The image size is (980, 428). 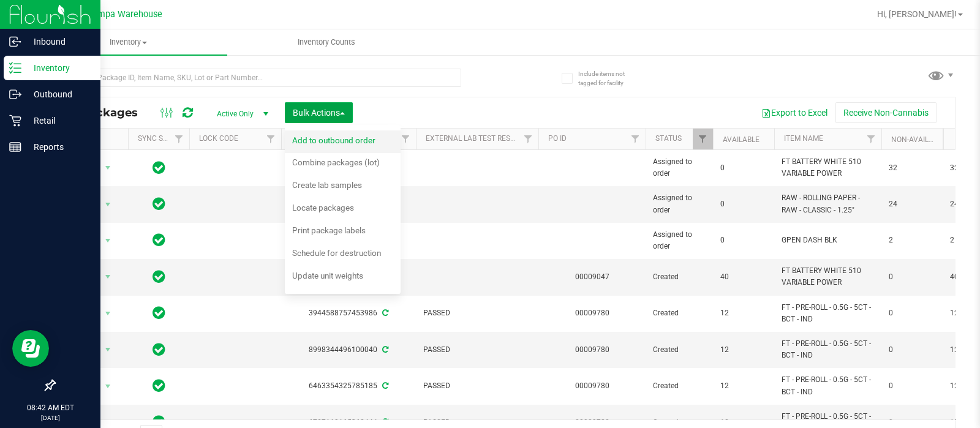 What do you see at coordinates (828, 240) in the screenshot?
I see `span: GPEN DASH BLK` at bounding box center [828, 240].